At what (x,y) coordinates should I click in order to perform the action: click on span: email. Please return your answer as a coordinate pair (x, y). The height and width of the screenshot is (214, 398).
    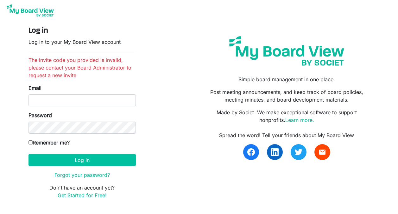
    Looking at the image, I should click on (322, 152).